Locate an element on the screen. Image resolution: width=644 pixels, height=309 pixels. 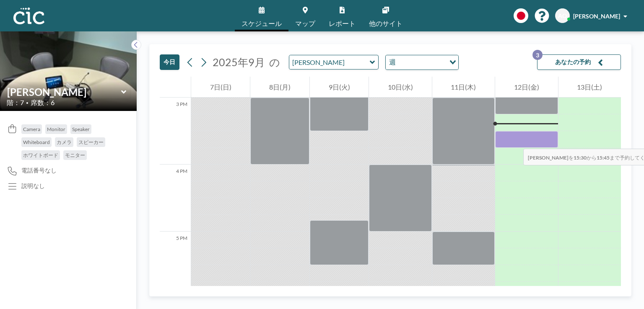
img: organization-logo is located at coordinates (29, 16).